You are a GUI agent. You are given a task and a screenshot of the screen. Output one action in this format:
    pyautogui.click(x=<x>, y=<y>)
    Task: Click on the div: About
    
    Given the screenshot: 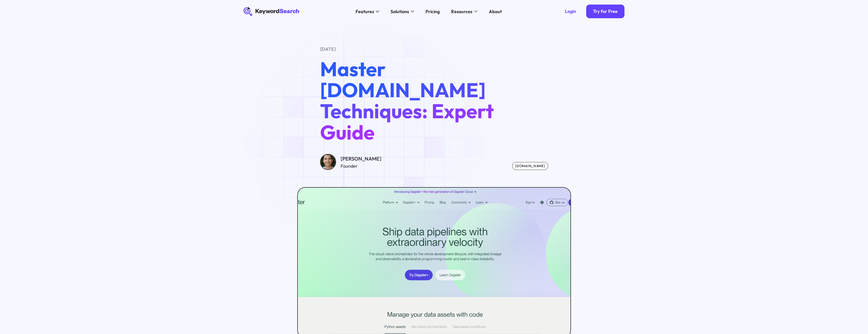 What is the action you would take?
    pyautogui.click(x=496, y=11)
    